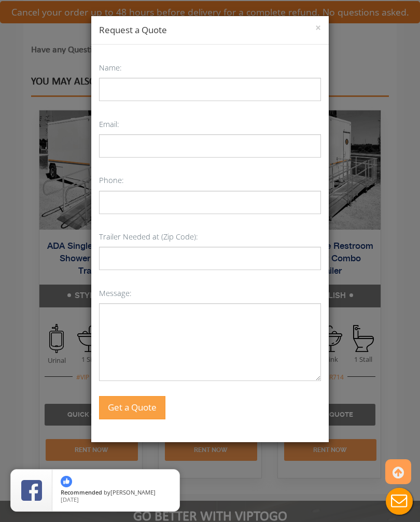 This screenshot has width=420, height=522. Describe the element at coordinates (109, 124) in the screenshot. I see `label: Email:` at that location.